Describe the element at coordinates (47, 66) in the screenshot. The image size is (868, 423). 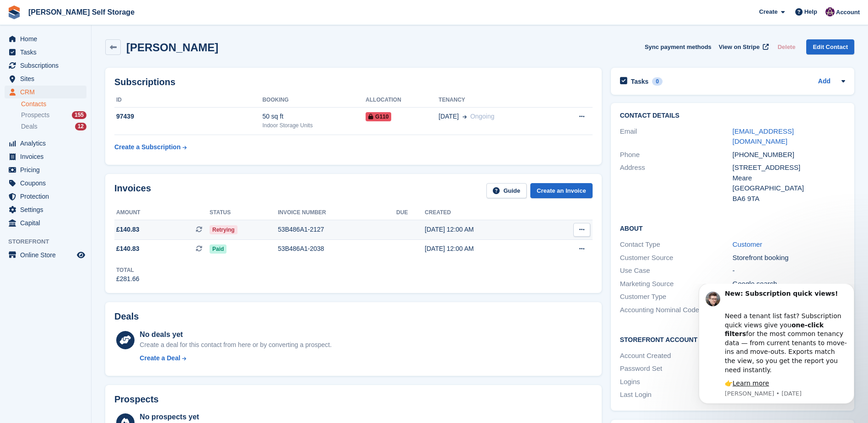
I see `span: Subscriptions` at that location.